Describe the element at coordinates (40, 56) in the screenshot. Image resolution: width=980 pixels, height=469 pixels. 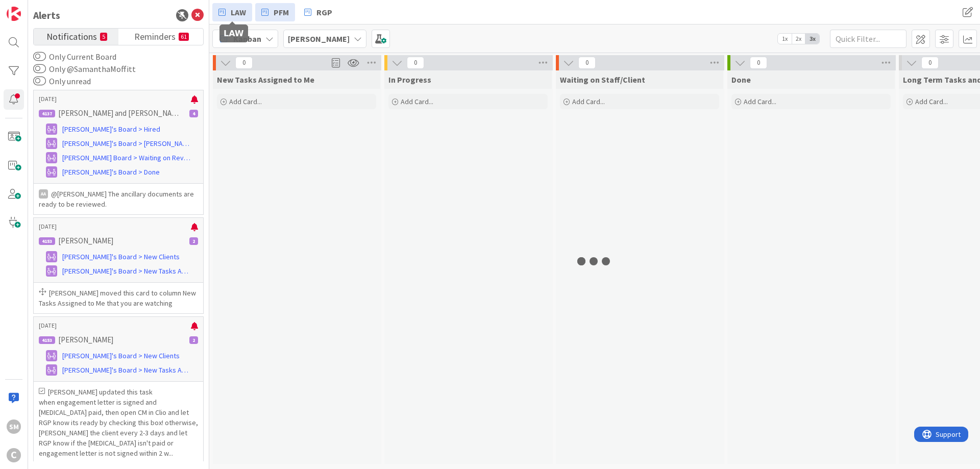
I see `button: Only Current Board` at that location.